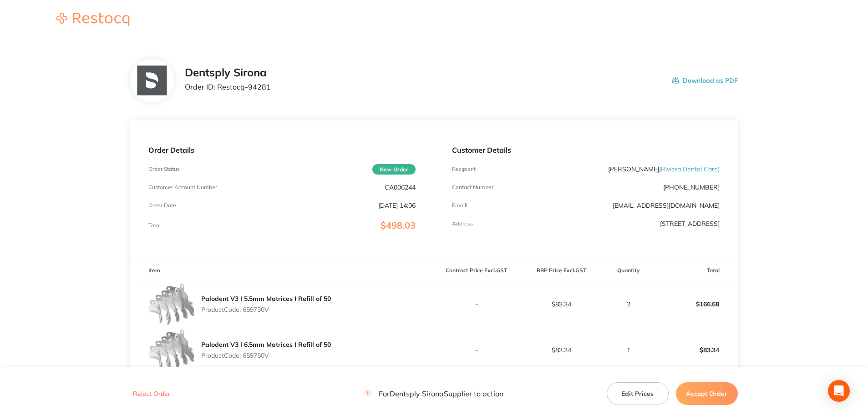 This screenshot has width=868, height=420. I want to click on button: Edit Prices, so click(638, 394).